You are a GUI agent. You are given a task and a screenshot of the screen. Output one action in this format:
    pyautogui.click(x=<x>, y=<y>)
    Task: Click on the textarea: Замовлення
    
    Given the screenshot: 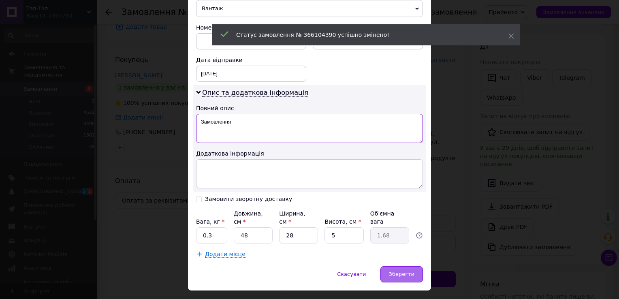 What is the action you would take?
    pyautogui.click(x=310, y=129)
    